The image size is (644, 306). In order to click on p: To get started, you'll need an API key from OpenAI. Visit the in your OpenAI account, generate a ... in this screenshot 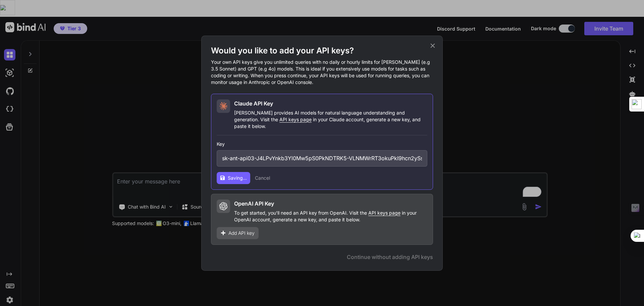, I will do `click(331, 216)`.